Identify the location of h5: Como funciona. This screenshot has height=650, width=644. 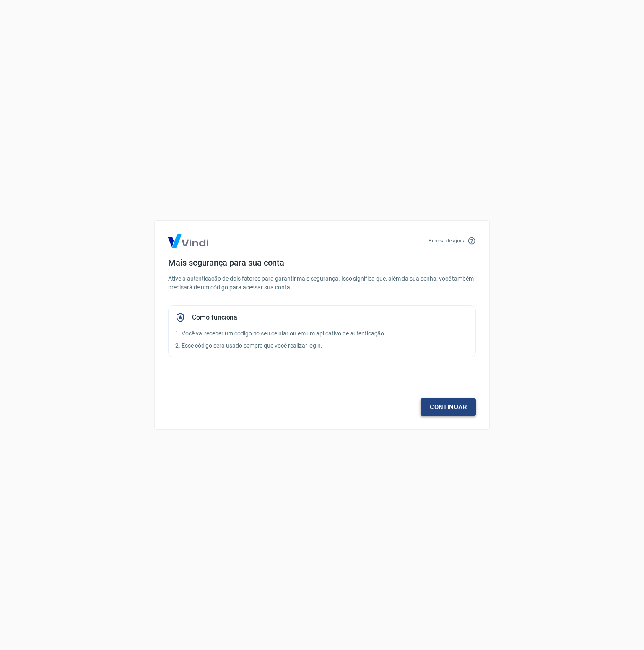
(215, 318).